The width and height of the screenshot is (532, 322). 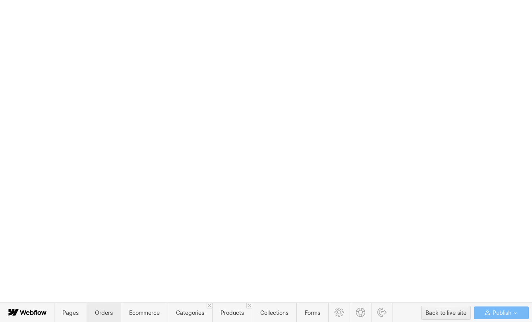 I want to click on span: Ecommerce, so click(x=144, y=313).